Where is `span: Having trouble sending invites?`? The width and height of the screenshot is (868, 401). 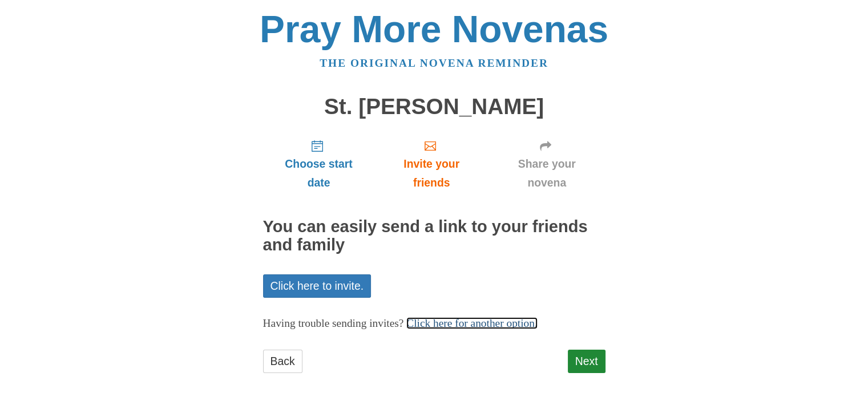 span: Having trouble sending invites? is located at coordinates (333, 323).